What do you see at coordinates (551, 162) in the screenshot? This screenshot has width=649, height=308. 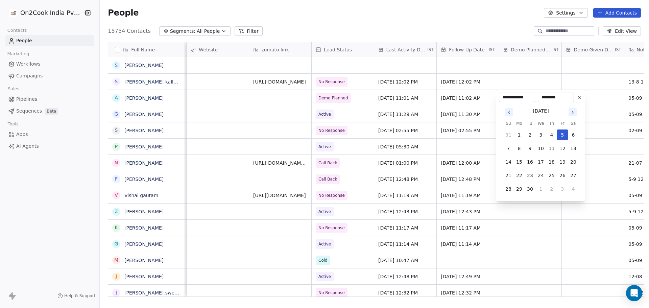 I see `button: 18` at bounding box center [551, 162].